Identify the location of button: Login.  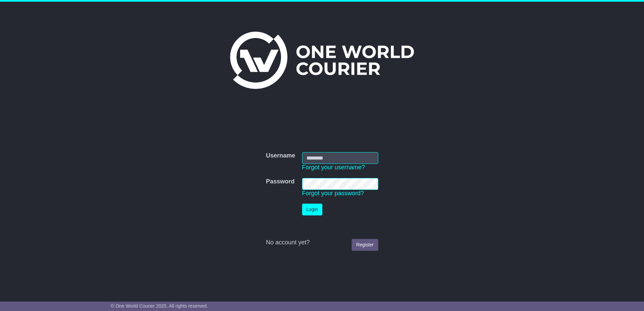
(312, 209).